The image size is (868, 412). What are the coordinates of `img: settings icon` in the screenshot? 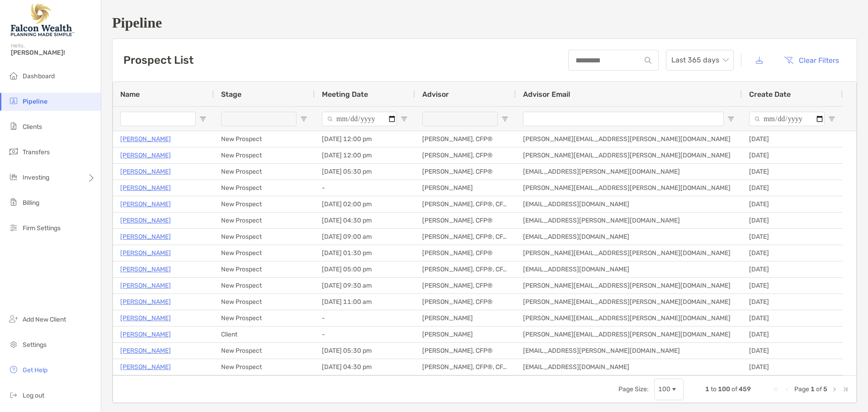 It's located at (14, 344).